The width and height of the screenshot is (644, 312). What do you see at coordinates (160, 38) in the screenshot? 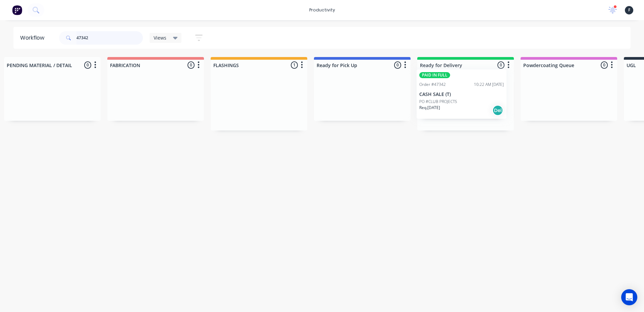
I see `span: Views` at bounding box center [160, 38].